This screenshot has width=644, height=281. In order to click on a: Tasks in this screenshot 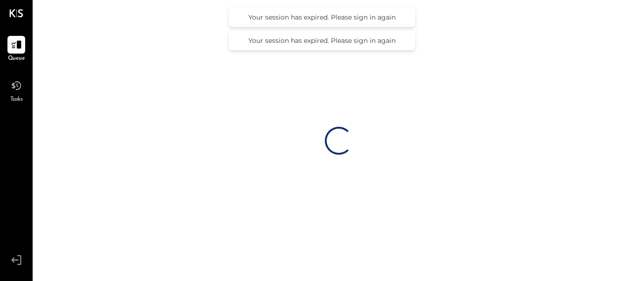, I will do `click(16, 90)`.